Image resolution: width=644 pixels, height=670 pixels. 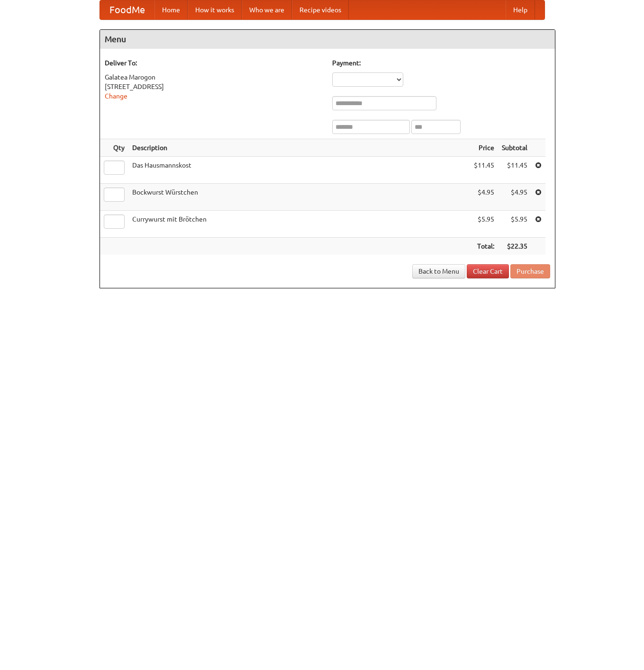 I want to click on td: Bockwurst Würstchen, so click(x=299, y=197).